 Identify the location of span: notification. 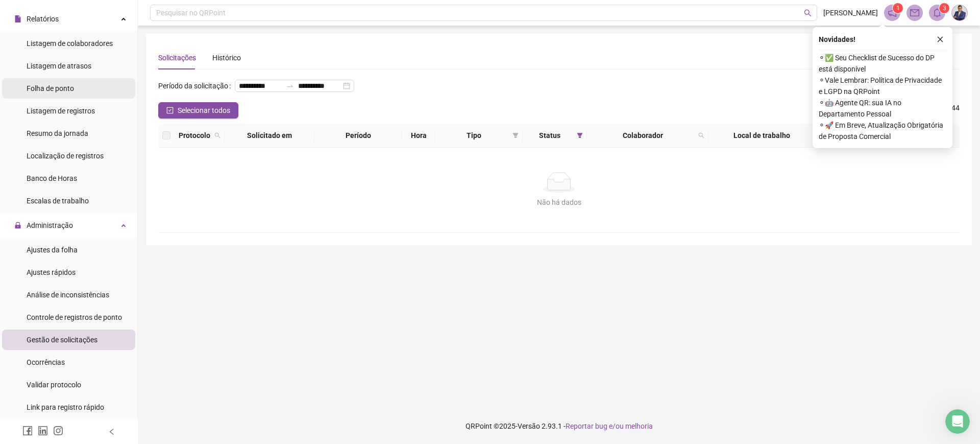
(892, 13).